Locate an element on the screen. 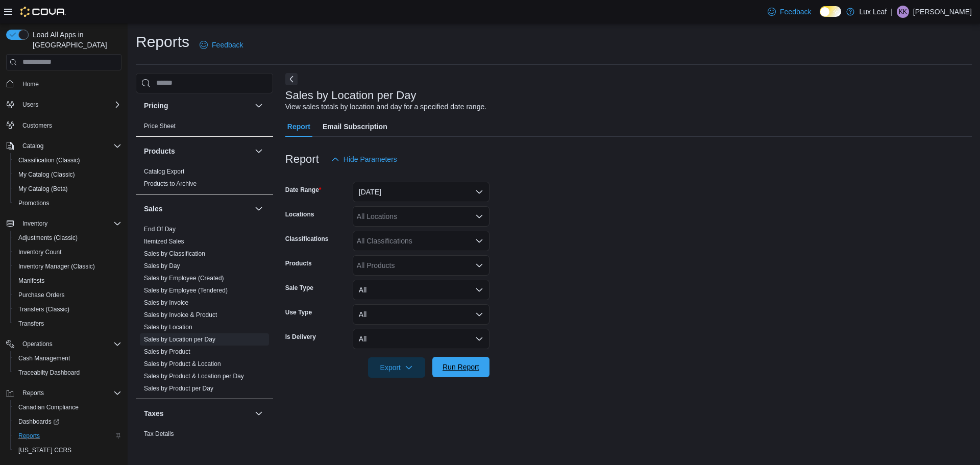 The image size is (980, 465). span: Operations is located at coordinates (70, 344).